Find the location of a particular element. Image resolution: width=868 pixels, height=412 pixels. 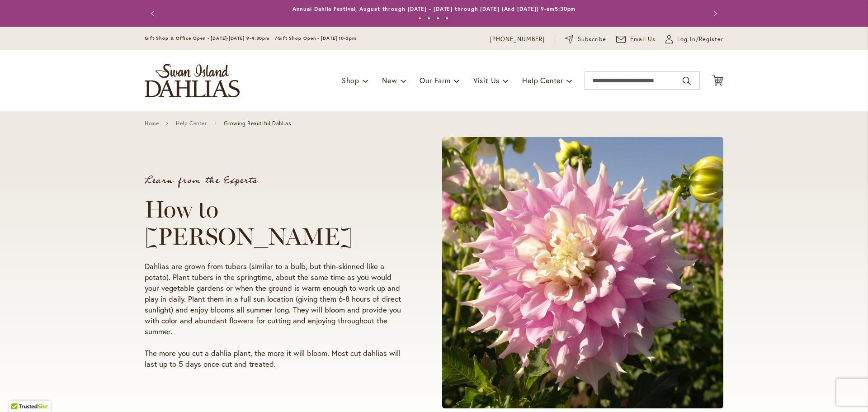

a: Subscribe is located at coordinates (586, 40).